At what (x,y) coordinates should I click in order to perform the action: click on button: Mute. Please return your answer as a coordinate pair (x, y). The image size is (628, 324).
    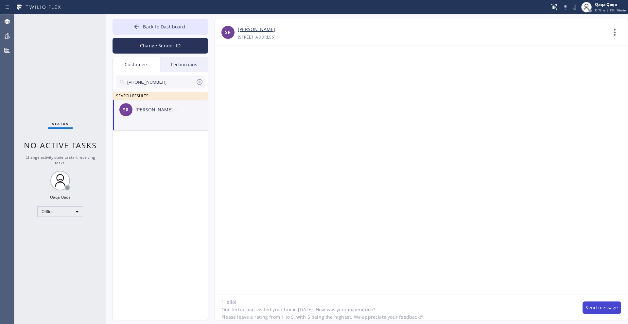
    Looking at the image, I should click on (574, 7).